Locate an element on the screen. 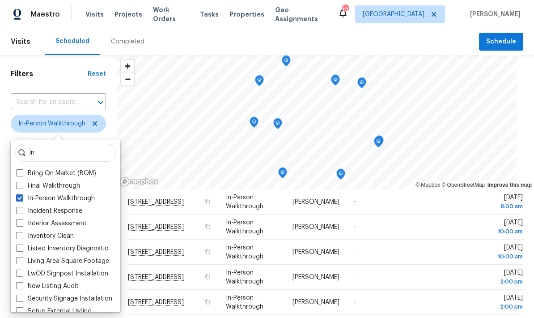 The height and width of the screenshot is (318, 534). span: Maestro is located at coordinates (45, 14).